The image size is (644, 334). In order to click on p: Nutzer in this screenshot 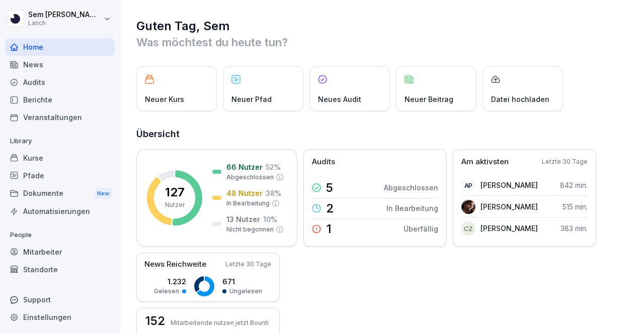, I will do `click(174, 205)`.